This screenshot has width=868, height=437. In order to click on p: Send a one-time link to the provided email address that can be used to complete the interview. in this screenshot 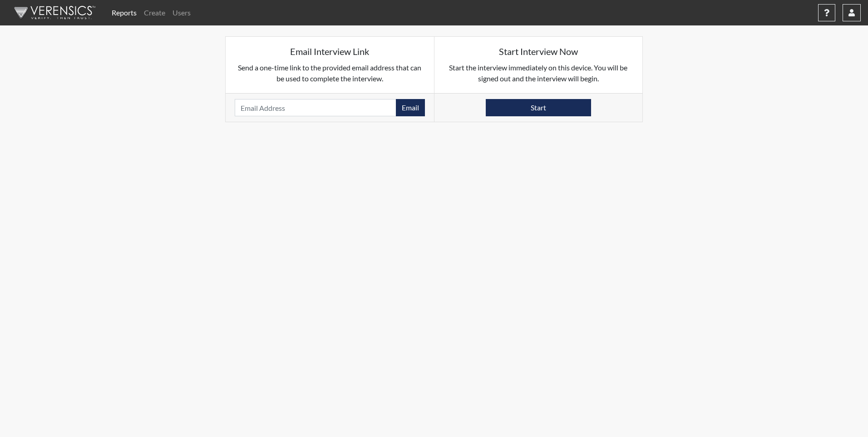, I will do `click(329, 73)`.